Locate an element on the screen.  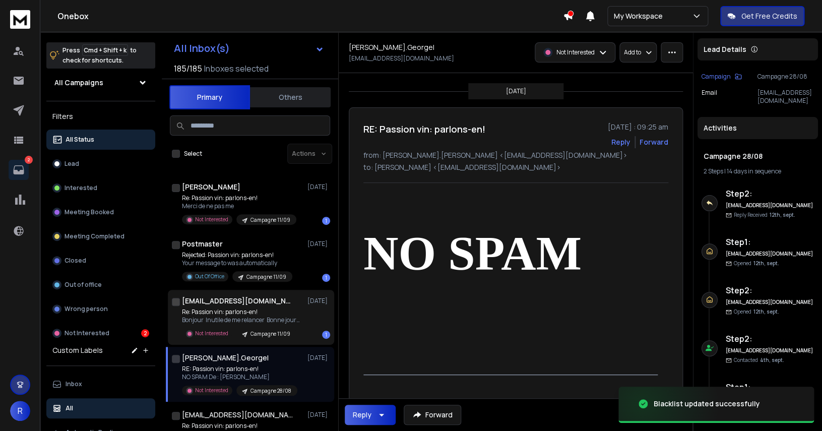
button: Primary is located at coordinates (210, 97).